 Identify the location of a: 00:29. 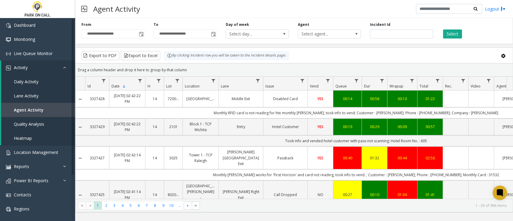
(375, 127).